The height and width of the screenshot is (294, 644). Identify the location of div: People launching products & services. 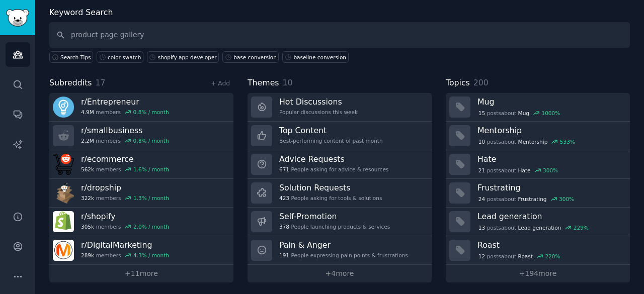
(335, 227).